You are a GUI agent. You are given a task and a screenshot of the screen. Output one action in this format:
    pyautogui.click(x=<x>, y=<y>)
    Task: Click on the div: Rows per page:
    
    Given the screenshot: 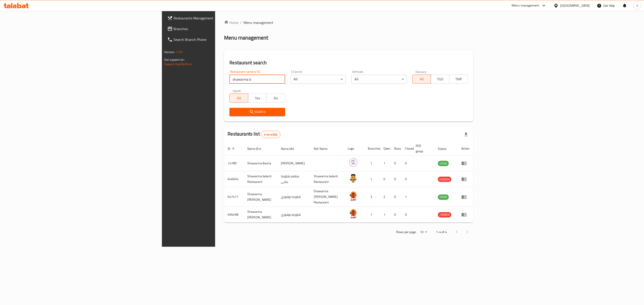 What is the action you would take?
    pyautogui.click(x=424, y=232)
    